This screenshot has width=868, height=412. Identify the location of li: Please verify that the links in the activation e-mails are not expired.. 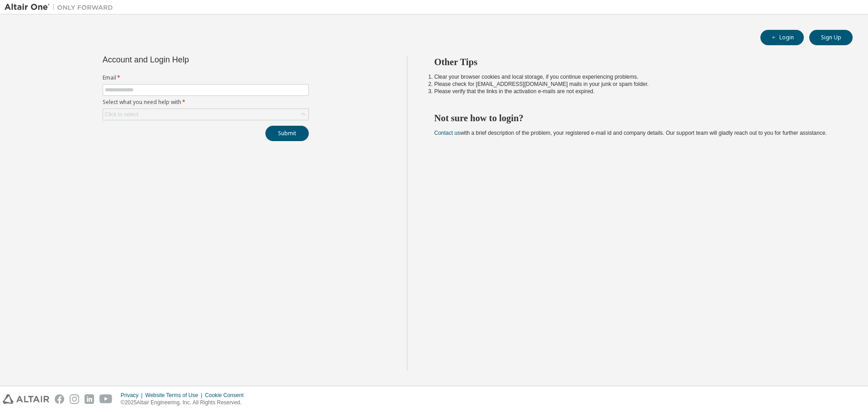
(636, 91).